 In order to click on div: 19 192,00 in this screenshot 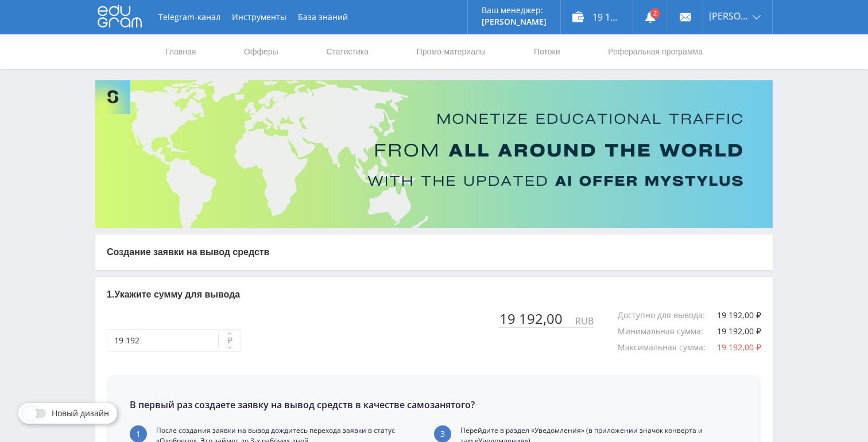, I will do `click(536, 319)`.